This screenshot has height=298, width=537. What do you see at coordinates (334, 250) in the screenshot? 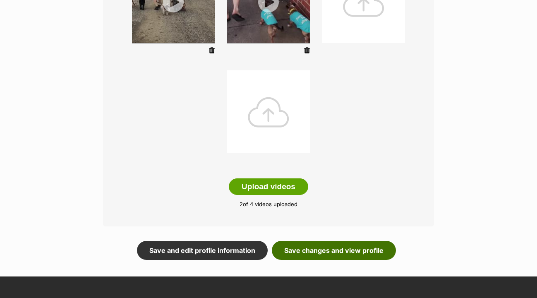
I see `a: Save changes and view profile` at bounding box center [334, 250].